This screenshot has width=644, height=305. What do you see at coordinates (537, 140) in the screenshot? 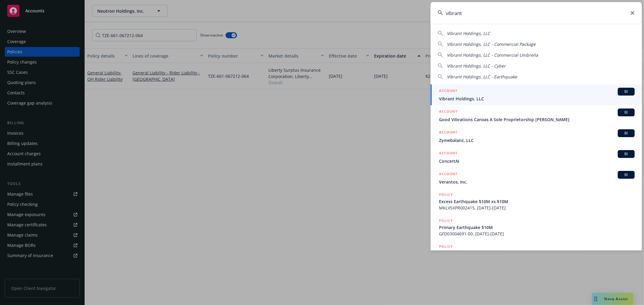
I see `span: Zymebalanz, LLC` at bounding box center [537, 140].